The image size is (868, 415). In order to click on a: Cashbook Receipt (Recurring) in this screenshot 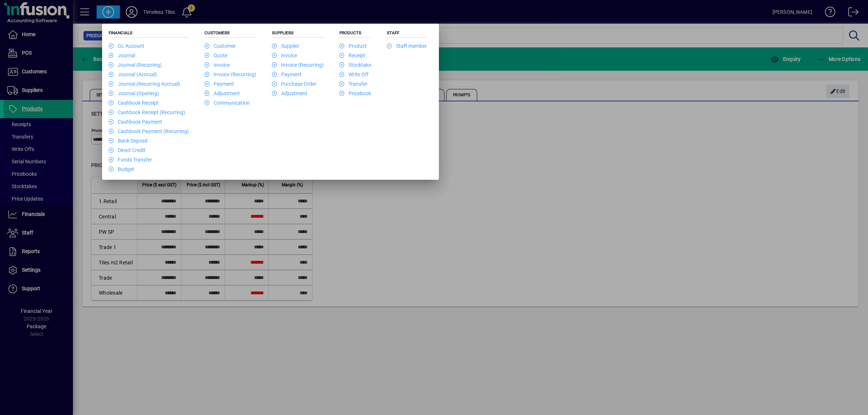, I will do `click(147, 112)`.